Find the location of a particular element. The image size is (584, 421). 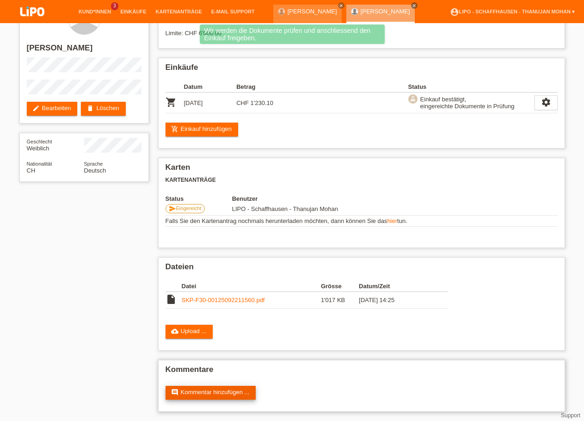

a: account_circleLIPO - Schaffhausen - Thanujan Mohan ▾ is located at coordinates (512, 12).